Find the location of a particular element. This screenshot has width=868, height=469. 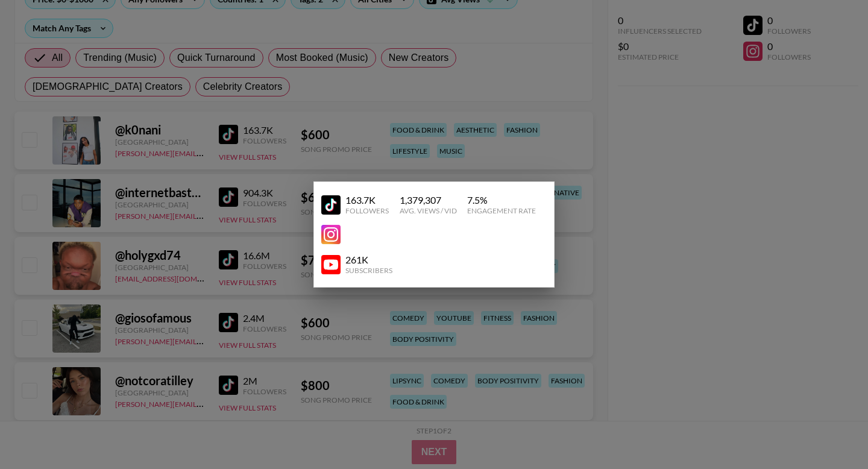

div: Followers is located at coordinates (367, 211).